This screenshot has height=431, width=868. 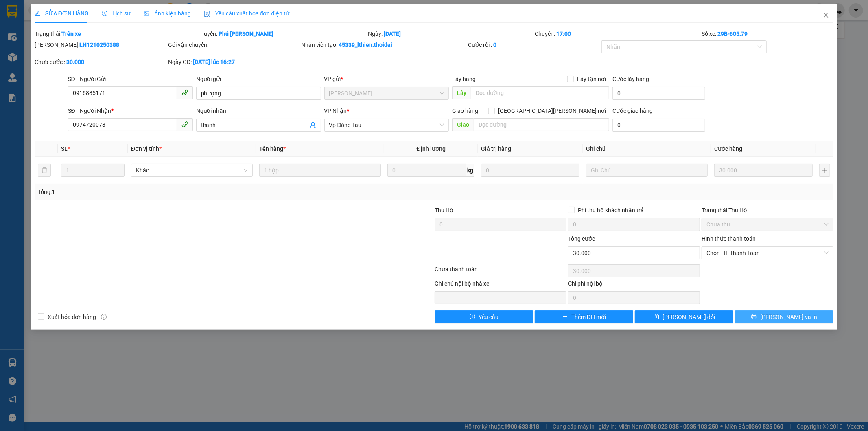 What do you see at coordinates (755, 317) in the screenshot?
I see `span: printer` at bounding box center [755, 317].